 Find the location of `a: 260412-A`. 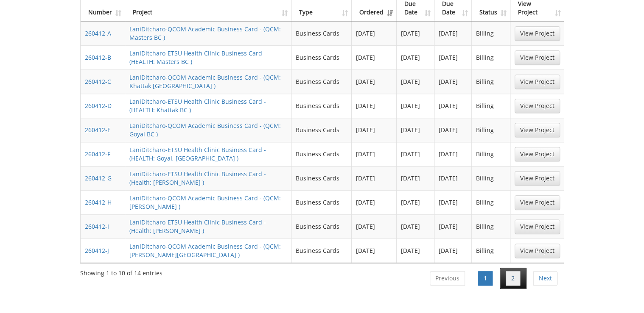

a: 260412-A is located at coordinates (98, 33).